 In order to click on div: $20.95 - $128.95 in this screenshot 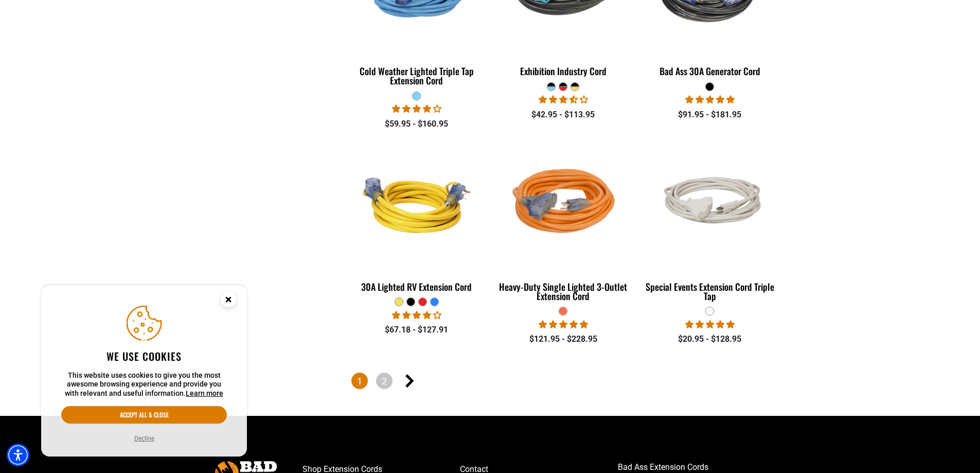, I will do `click(710, 339)`.